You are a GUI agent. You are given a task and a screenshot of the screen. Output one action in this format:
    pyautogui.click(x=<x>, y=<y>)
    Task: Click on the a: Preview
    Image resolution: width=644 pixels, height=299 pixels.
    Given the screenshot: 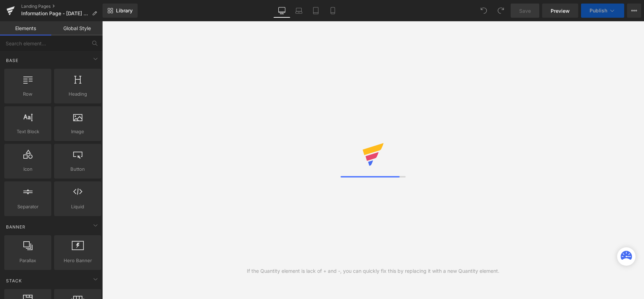 What is the action you would take?
    pyautogui.click(x=560, y=11)
    